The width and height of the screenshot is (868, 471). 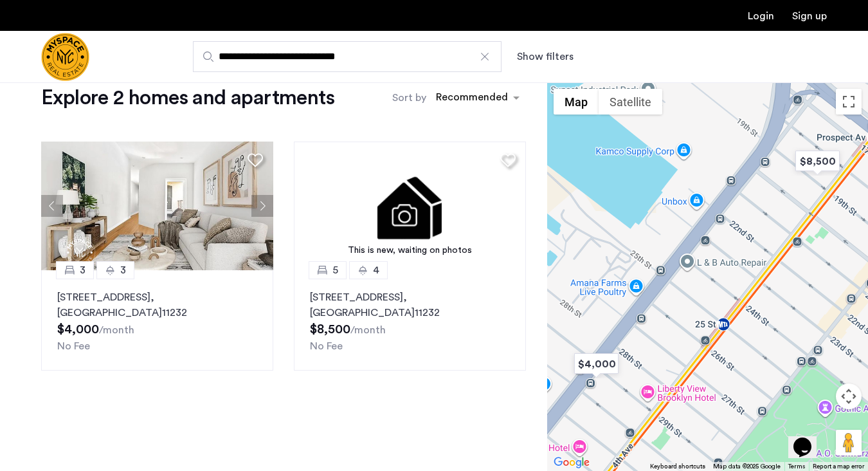 What do you see at coordinates (335, 270) in the screenshot?
I see `span: 5` at bounding box center [335, 270].